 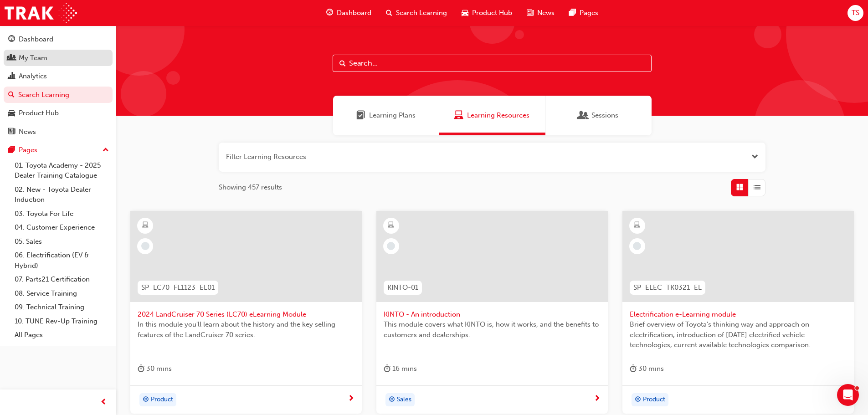 I want to click on span: KINTO - An introduction, so click(x=492, y=314).